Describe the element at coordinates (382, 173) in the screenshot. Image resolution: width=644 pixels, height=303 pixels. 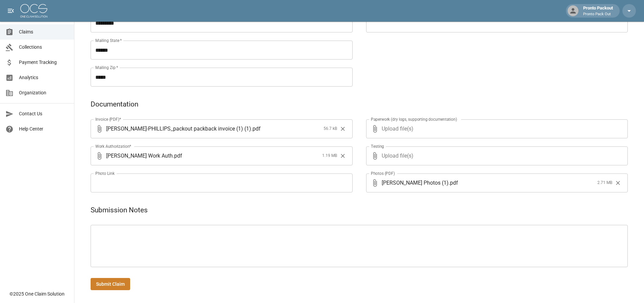
I see `label: Photos (PDF)` at that location.